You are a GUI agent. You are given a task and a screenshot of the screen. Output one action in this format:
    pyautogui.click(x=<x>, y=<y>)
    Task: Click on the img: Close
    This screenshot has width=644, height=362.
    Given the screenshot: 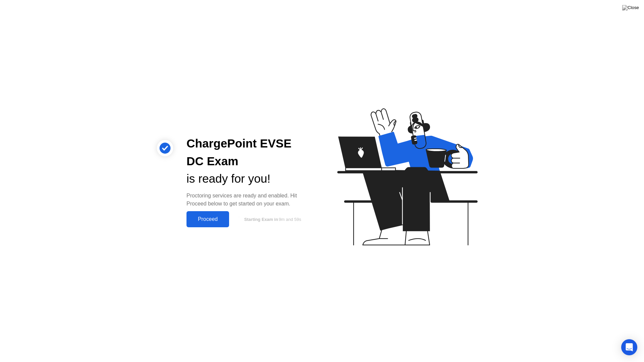 What is the action you would take?
    pyautogui.click(x=631, y=7)
    